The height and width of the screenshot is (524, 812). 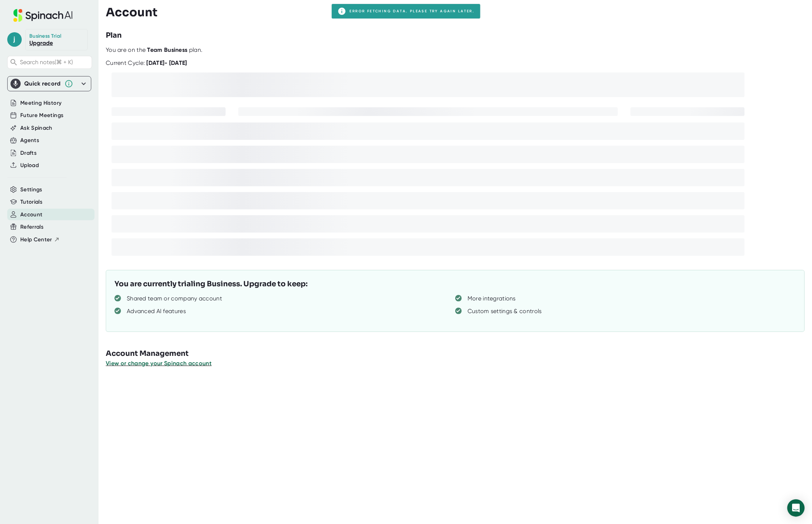 I want to click on span: Upload, so click(x=29, y=165).